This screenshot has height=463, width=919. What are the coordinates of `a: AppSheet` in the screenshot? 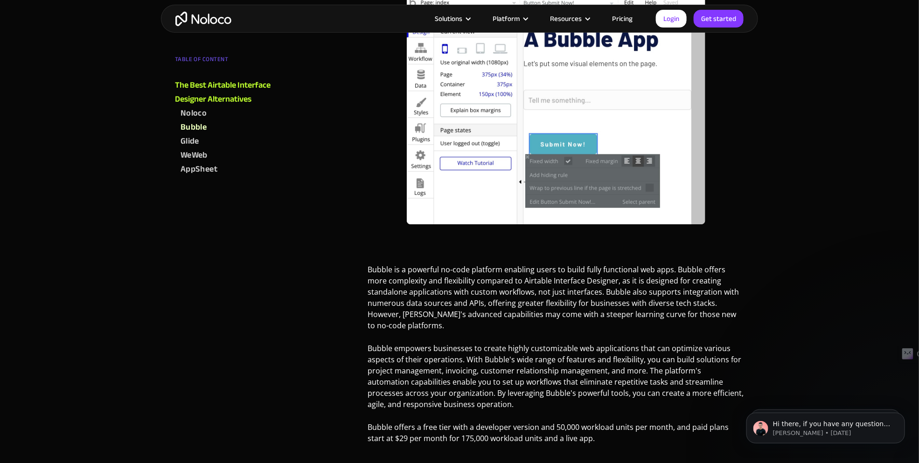 It's located at (234, 169).